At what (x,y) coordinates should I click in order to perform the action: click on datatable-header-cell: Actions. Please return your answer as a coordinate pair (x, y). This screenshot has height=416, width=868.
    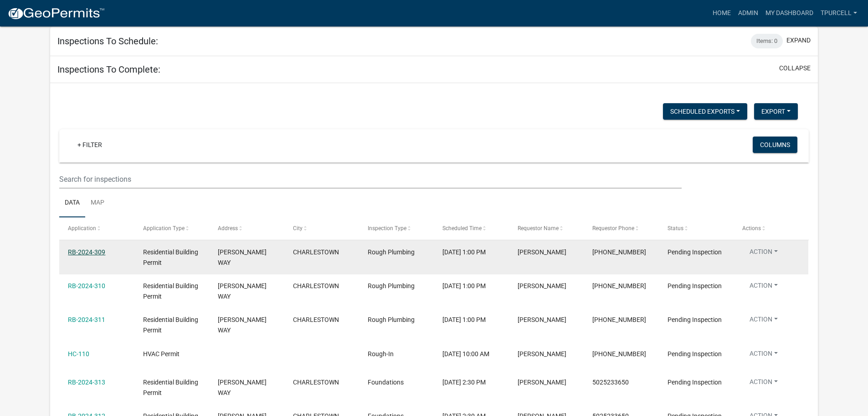
    Looking at the image, I should click on (771, 228).